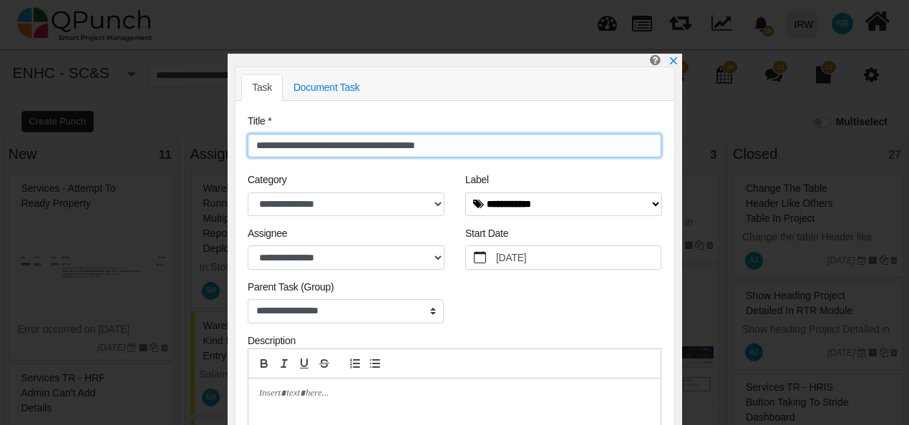  I want to click on a: x, so click(674, 61).